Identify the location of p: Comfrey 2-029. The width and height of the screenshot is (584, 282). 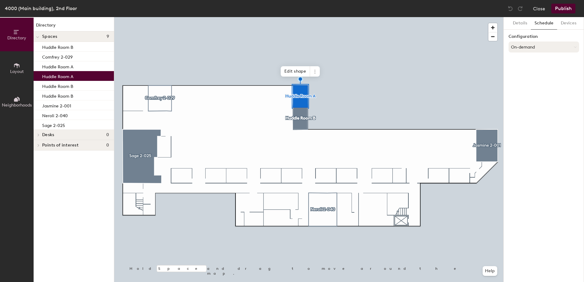
(57, 56).